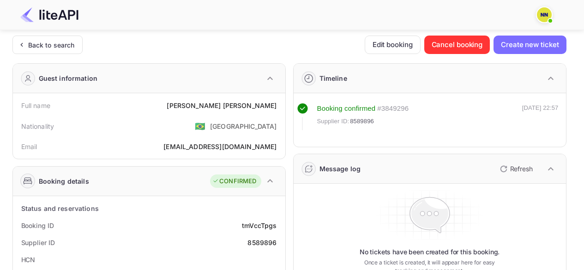 The width and height of the screenshot is (584, 270). What do you see at coordinates (234, 181) in the screenshot?
I see `div: CONFIRMED` at bounding box center [234, 181].